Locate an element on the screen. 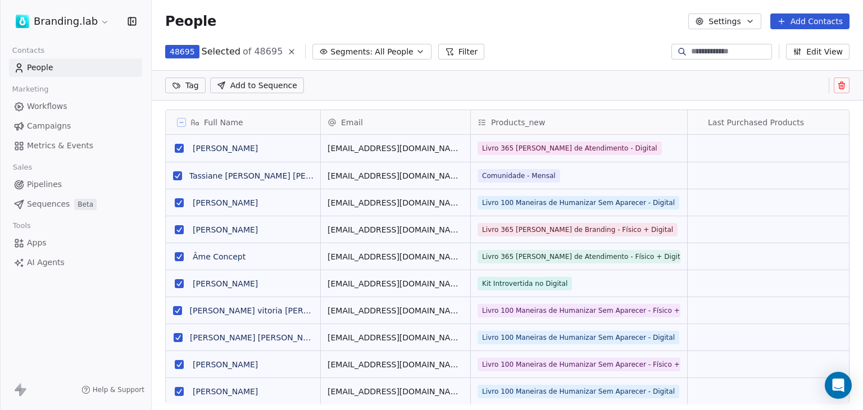 The image size is (863, 410). span: Sequences is located at coordinates (48, 204).